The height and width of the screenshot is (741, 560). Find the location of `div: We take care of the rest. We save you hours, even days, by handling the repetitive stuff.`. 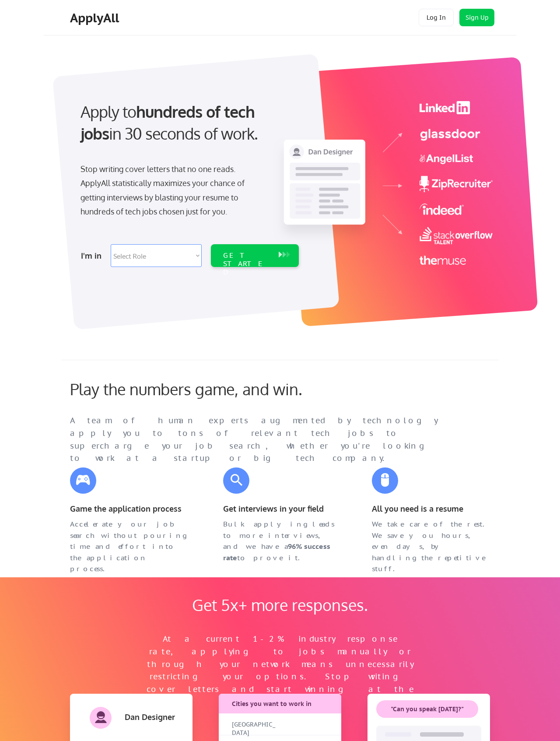

div: We take care of the rest. We save you hours, even days, by handling the repetitive stuff. is located at coordinates (431, 546).